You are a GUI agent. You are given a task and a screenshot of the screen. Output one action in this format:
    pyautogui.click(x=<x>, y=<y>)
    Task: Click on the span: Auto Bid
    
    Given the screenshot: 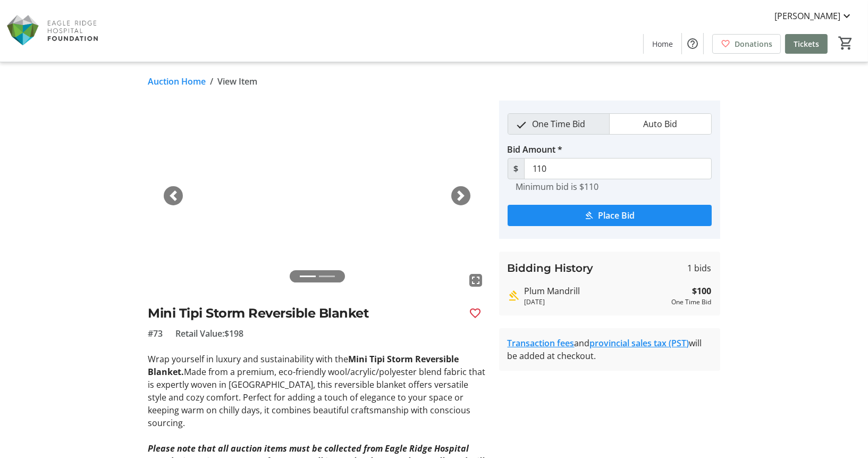 What is the action you would take?
    pyautogui.click(x=660, y=124)
    